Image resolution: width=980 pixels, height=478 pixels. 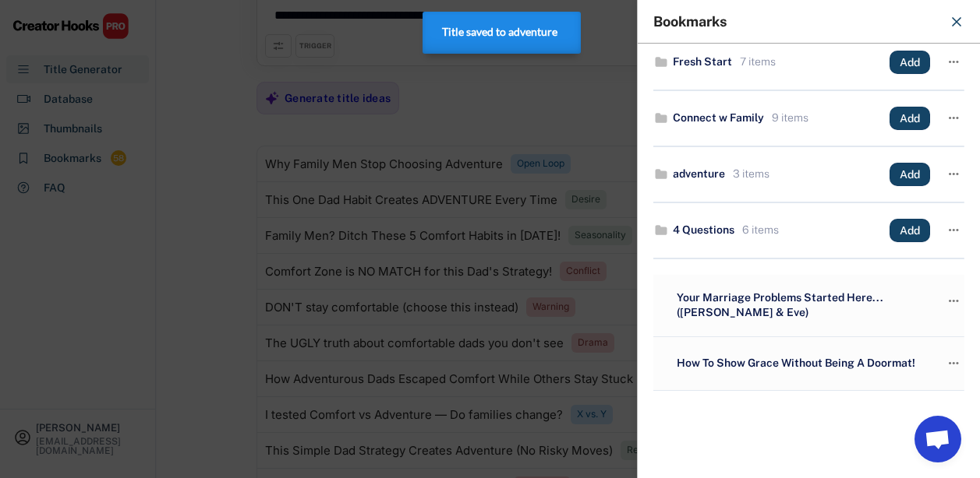 I want to click on div: Bookmarks, so click(x=796, y=22).